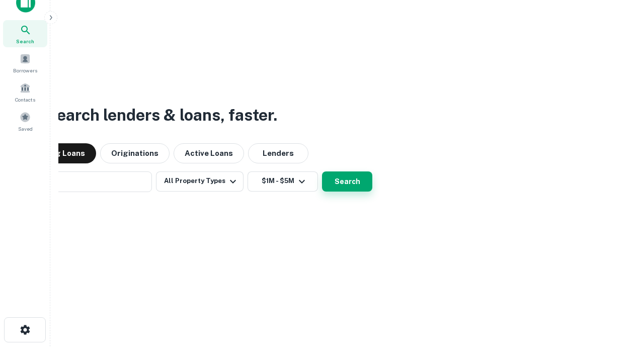  I want to click on div: Saved, so click(25, 121).